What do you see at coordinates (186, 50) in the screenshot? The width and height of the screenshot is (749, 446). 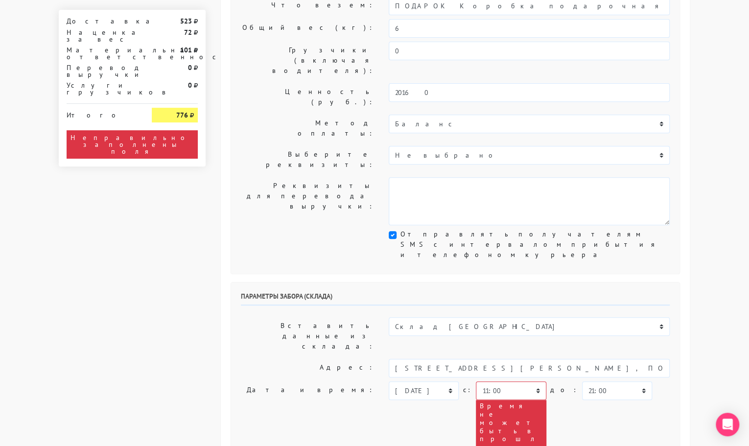 I see `strong: 101` at bounding box center [186, 50].